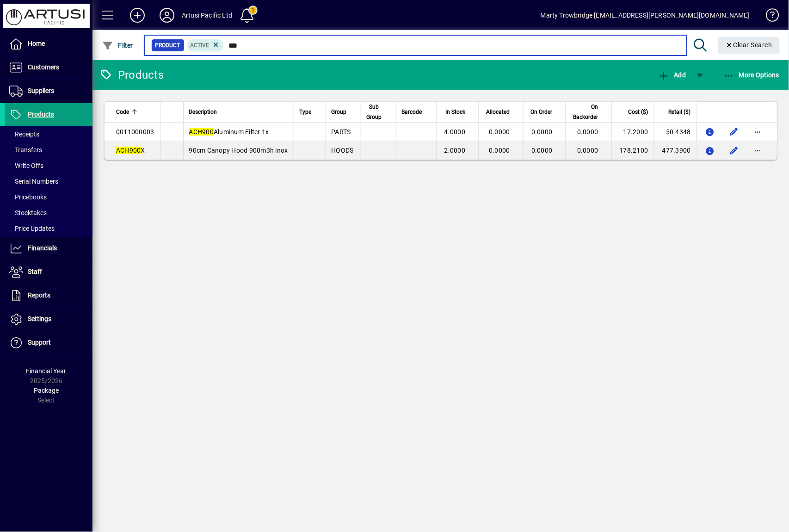 The height and width of the screenshot is (532, 789). Describe the element at coordinates (131, 75) in the screenshot. I see `div: Products` at that location.